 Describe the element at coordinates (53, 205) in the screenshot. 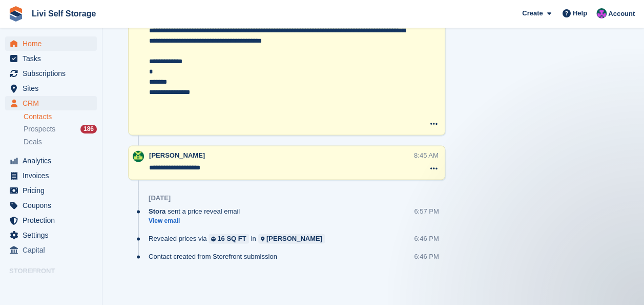

I see `span: Coupons` at that location.